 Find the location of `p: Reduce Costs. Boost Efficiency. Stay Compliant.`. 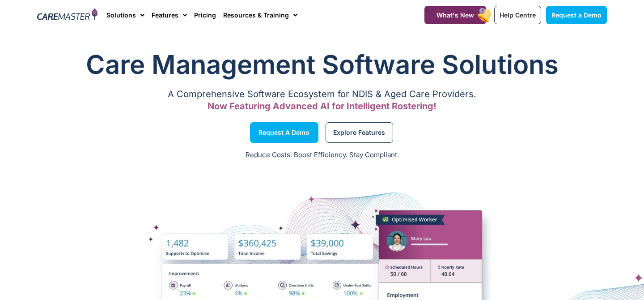

p: Reduce Costs. Boost Efficiency. Stay Compliant. is located at coordinates (322, 155).